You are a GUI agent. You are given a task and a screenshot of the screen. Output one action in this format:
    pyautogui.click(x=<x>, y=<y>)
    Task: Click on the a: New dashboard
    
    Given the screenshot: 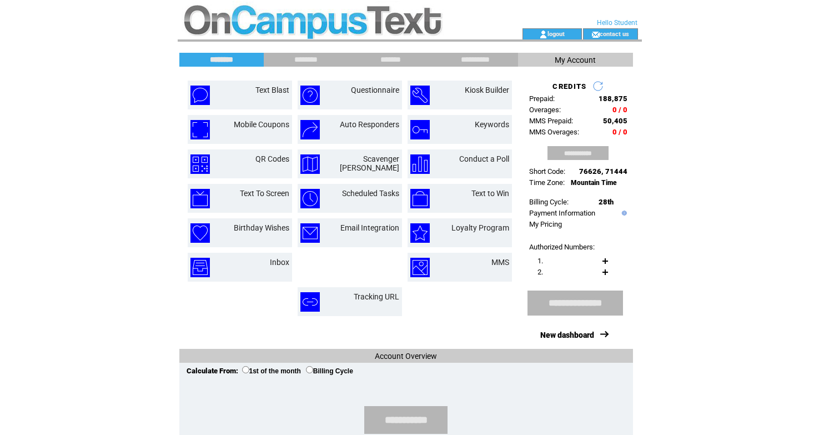 What is the action you would take?
    pyautogui.click(x=567, y=335)
    